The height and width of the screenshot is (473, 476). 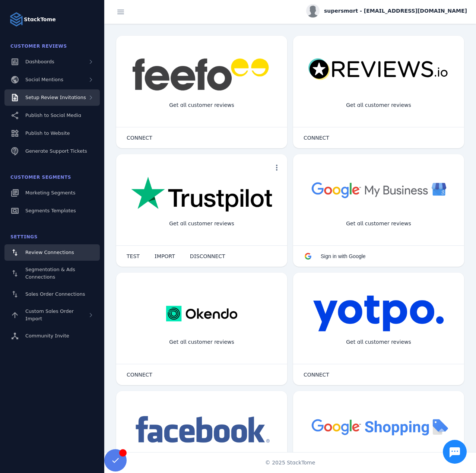 What do you see at coordinates (16, 19) in the screenshot?
I see `img: Logo image` at bounding box center [16, 19].